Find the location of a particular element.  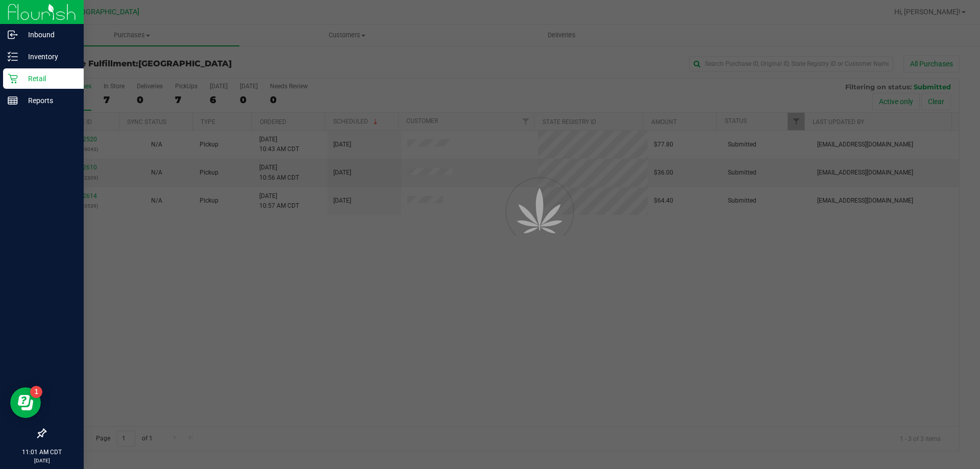

p: Inbound is located at coordinates (49, 35).